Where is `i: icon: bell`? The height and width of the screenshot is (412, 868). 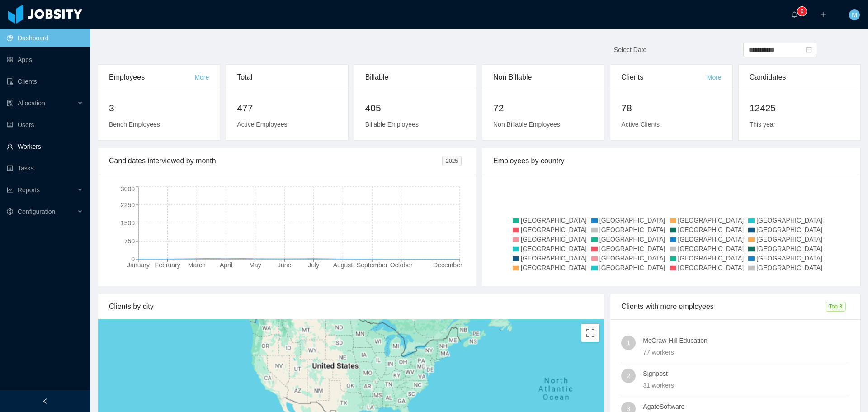 i: icon: bell is located at coordinates (794, 14).